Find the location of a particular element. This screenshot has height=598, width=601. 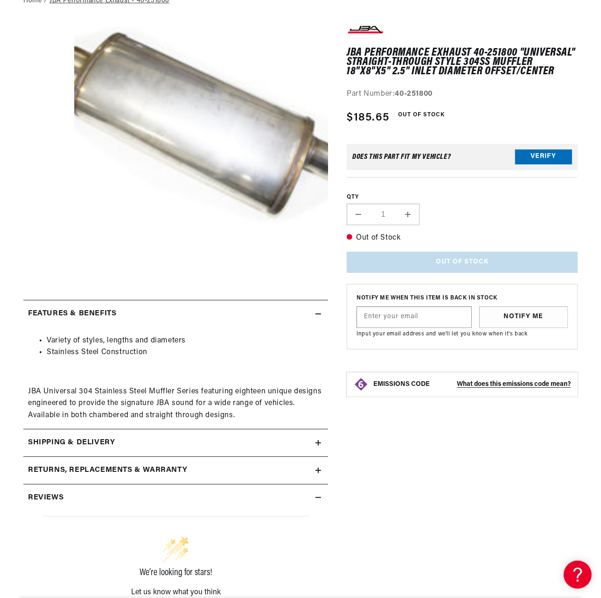

span: $185.65 is located at coordinates (368, 118).